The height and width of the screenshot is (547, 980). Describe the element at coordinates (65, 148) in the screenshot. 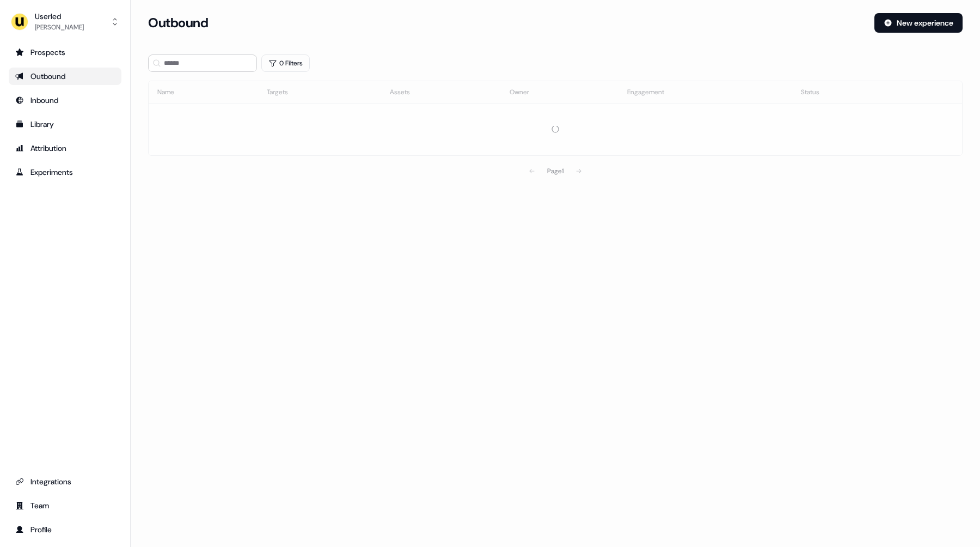

I see `a: Go to attribution` at that location.